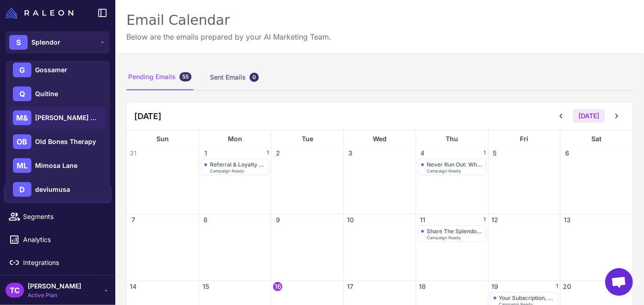 This screenshot has height=305, width=644. Describe the element at coordinates (58, 263) in the screenshot. I see `a: Integrations` at that location.